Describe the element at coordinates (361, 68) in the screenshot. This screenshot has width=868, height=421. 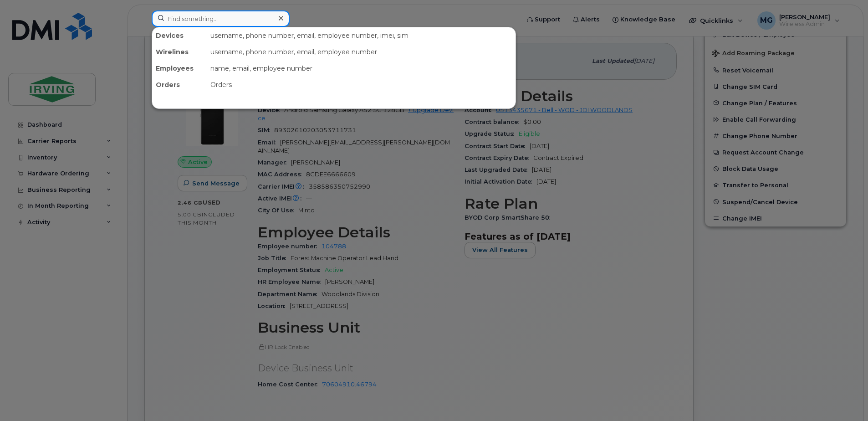
I see `div: name, email, employee number` at that location.